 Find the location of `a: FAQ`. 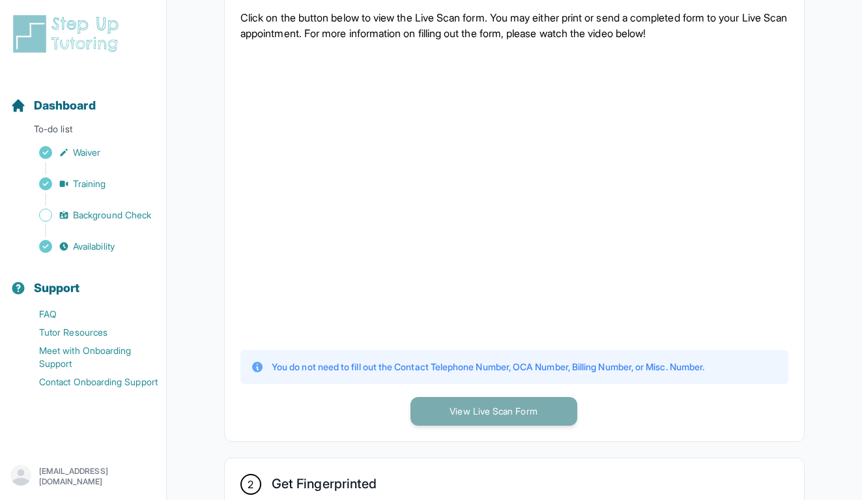

a: FAQ is located at coordinates (88, 314).